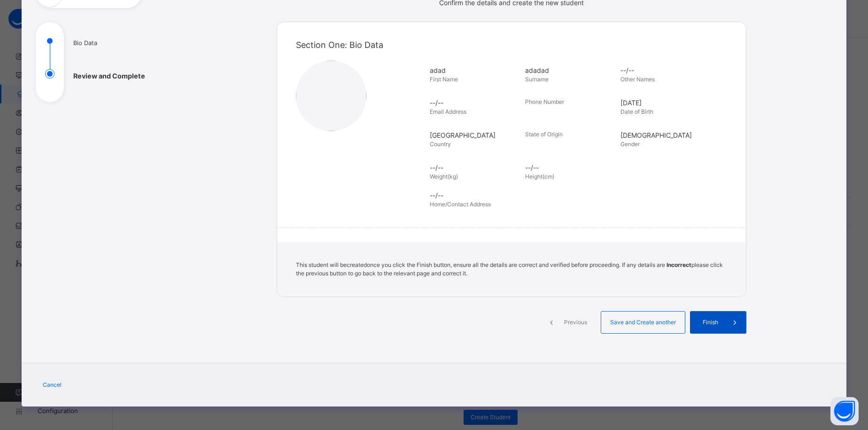 This screenshot has height=430, width=868. What do you see at coordinates (576, 322) in the screenshot?
I see `span: Previous` at bounding box center [576, 322].